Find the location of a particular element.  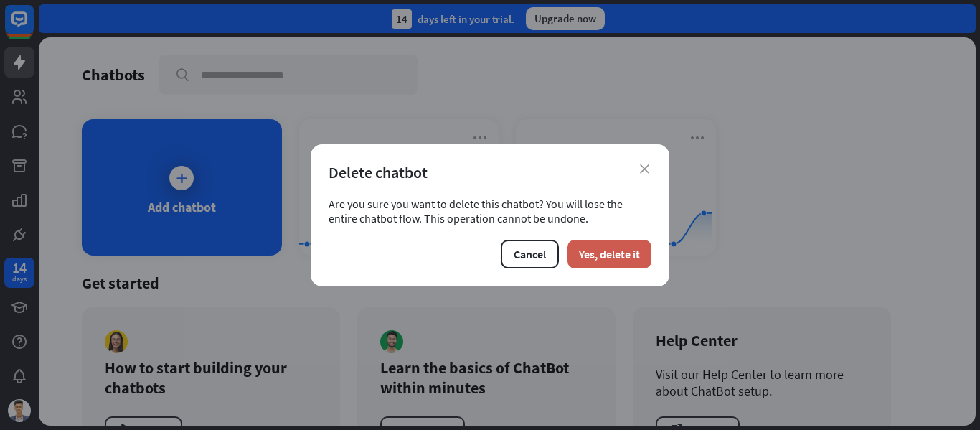

i: close is located at coordinates (644, 169).